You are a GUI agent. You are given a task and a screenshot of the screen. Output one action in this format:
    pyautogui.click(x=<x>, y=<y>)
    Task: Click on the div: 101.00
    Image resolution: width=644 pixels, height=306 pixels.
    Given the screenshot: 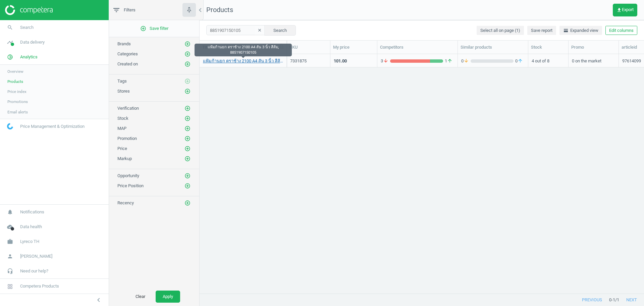 What is the action you would take?
    pyautogui.click(x=340, y=61)
    